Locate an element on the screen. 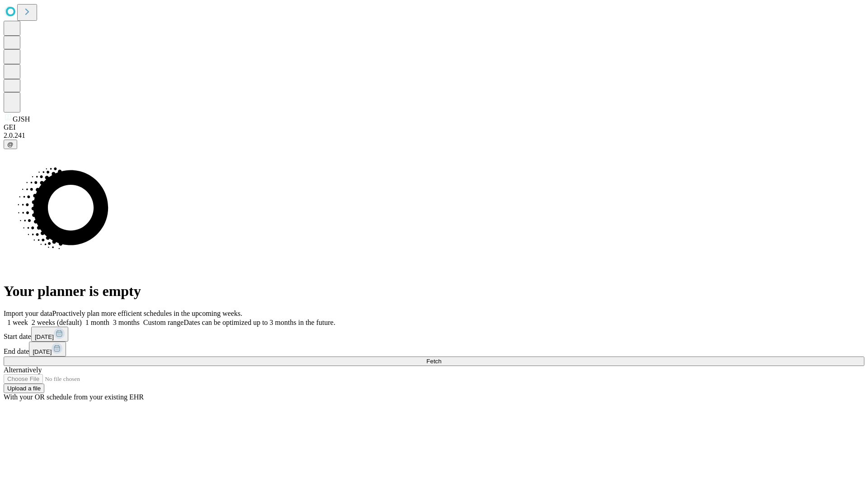 This screenshot has width=868, height=488. span: Fetch is located at coordinates (434, 361).